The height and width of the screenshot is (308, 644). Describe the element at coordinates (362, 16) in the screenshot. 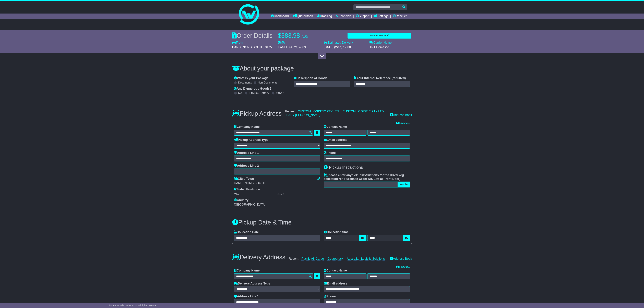

I see `a: Support` at that location.